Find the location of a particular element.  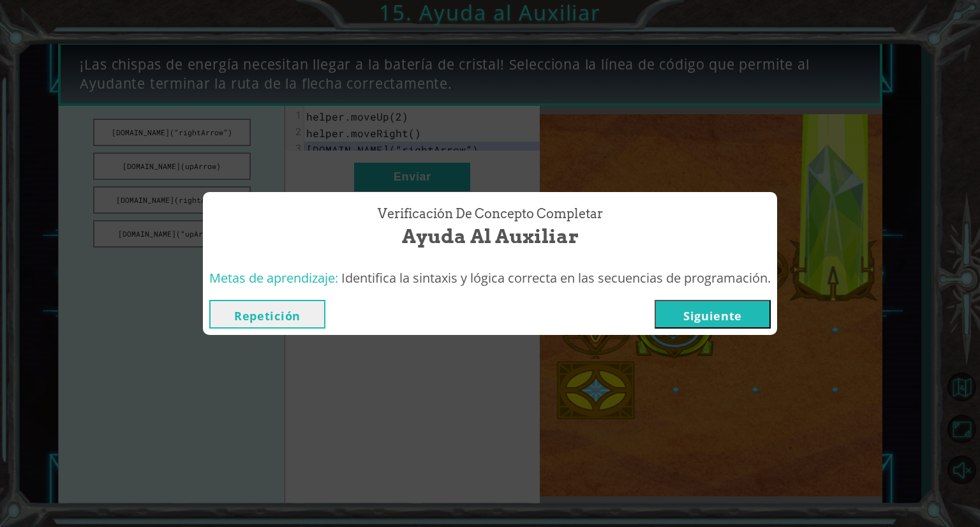

span: Metas de aprendizaje: is located at coordinates (273, 277).